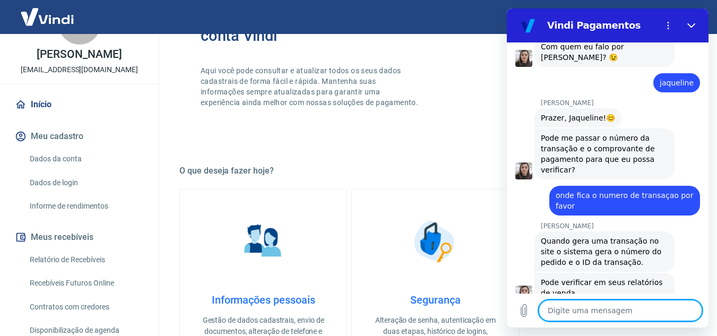 This screenshot has width=717, height=336. I want to click on a: Dados de login, so click(85, 183).